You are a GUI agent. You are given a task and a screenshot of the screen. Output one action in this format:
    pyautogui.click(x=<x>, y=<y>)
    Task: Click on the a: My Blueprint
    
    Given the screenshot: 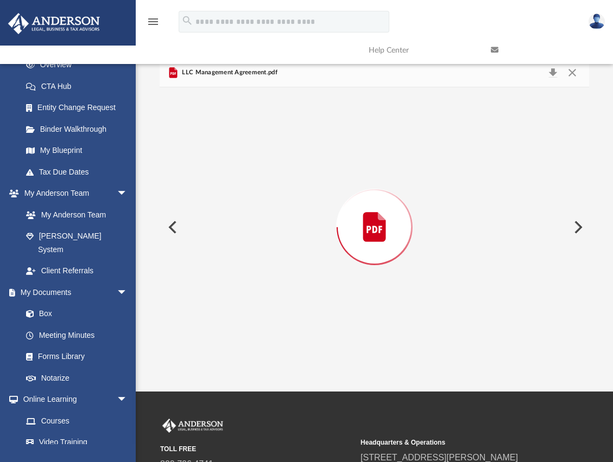 What is the action you would take?
    pyautogui.click(x=77, y=151)
    